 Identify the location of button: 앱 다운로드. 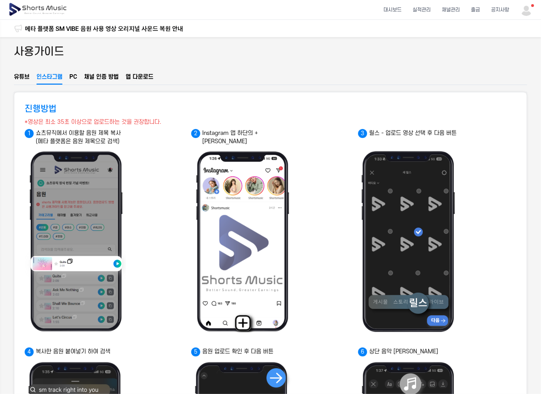
(139, 79).